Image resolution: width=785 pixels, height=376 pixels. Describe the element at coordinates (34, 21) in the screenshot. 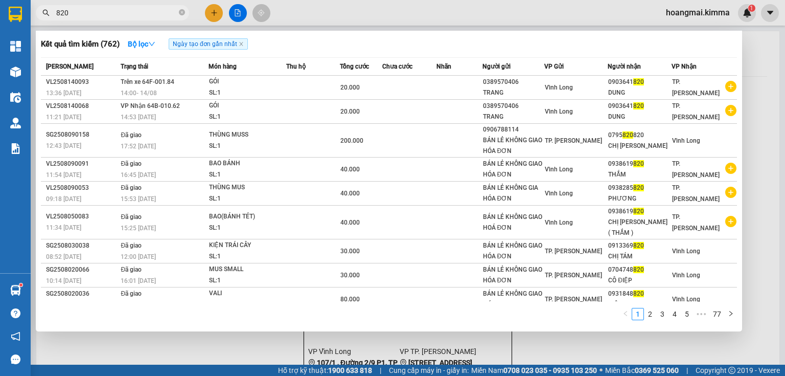

I see `div: Vĩnh Long` at that location.